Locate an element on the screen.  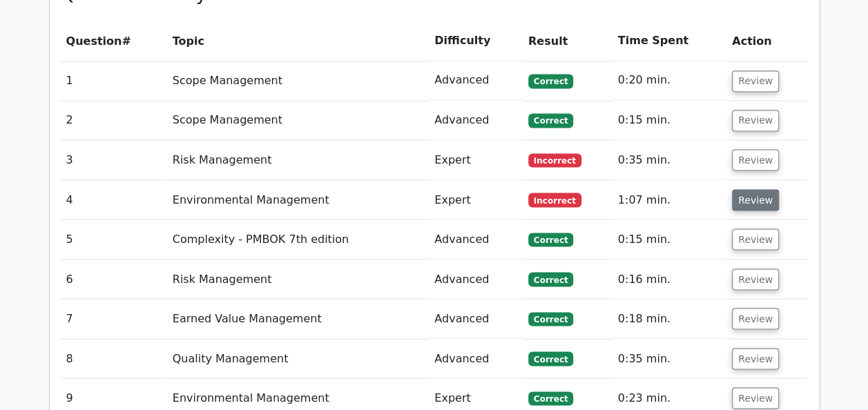
td: Earned Value Management is located at coordinates (297, 319).